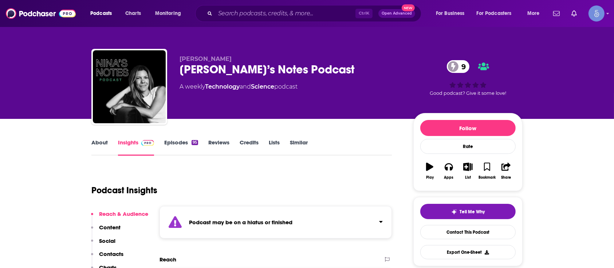 The height and width of the screenshot is (268, 614). Describe the element at coordinates (274, 147) in the screenshot. I see `a: Lists` at that location.